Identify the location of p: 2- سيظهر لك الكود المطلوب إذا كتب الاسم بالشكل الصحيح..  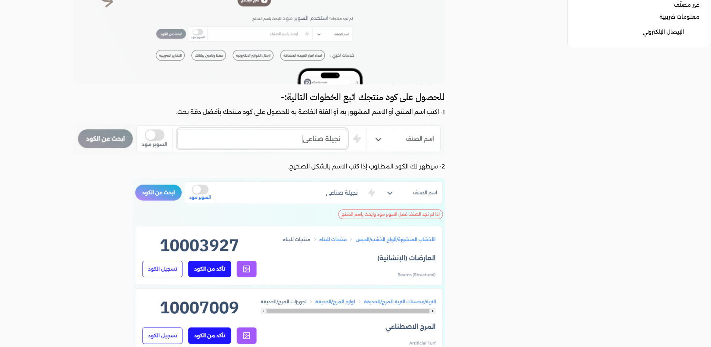
(259, 167).